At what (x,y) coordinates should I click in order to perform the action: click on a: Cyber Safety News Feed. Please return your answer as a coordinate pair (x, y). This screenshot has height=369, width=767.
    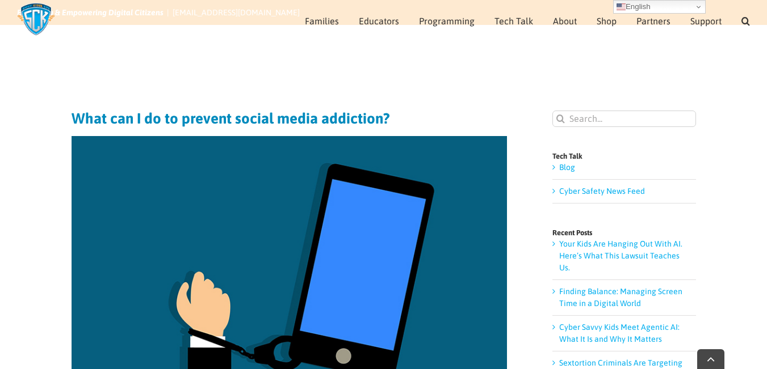
    Looking at the image, I should click on (601, 191).